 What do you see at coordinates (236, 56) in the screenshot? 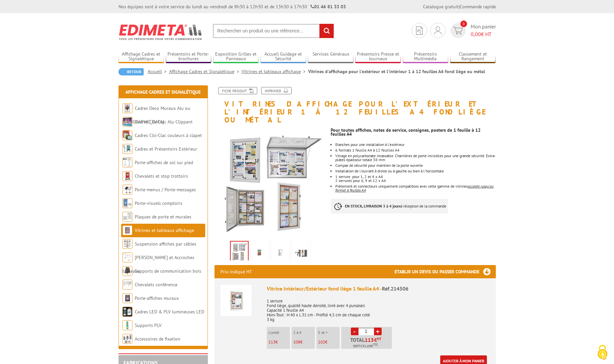
I see `a: Exposition Grilles et Panneaux` at bounding box center [236, 56].